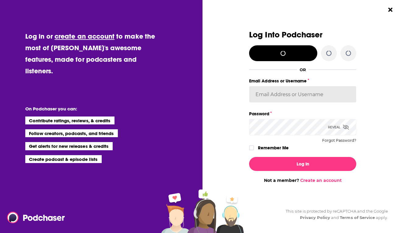 The image size is (405, 233). What do you see at coordinates (84, 36) in the screenshot?
I see `a: create an account` at bounding box center [84, 36].